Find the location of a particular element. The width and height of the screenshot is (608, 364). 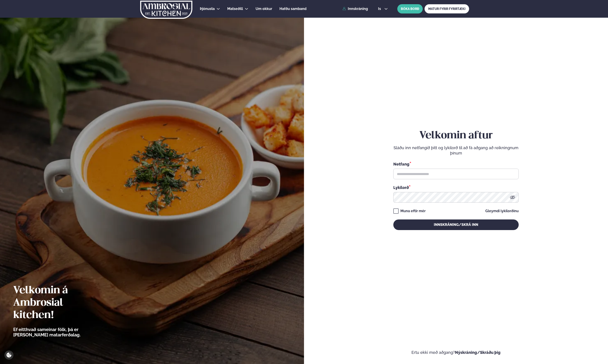

a: Þjónusta is located at coordinates (207, 9).